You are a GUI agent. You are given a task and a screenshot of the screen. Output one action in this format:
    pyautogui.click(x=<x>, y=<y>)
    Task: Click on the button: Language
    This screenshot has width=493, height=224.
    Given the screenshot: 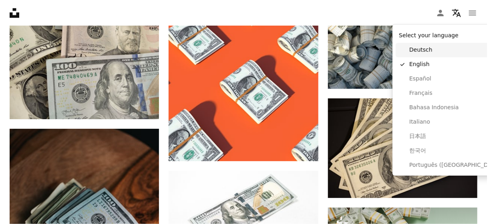 What is the action you would take?
    pyautogui.click(x=457, y=13)
    